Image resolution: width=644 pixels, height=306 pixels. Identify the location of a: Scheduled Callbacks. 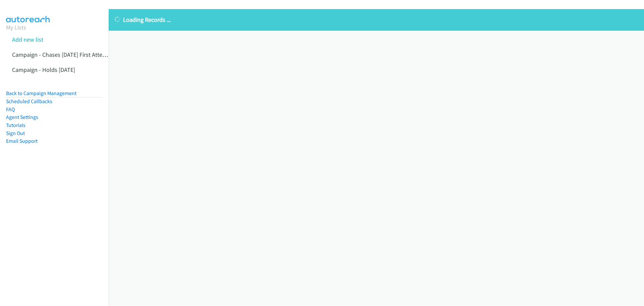
(29, 101).